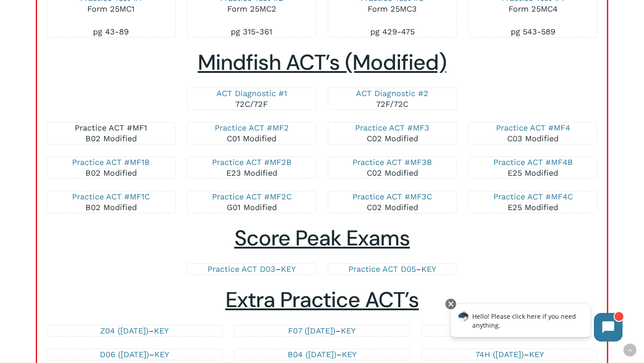 The height and width of the screenshot is (363, 644). Describe the element at coordinates (111, 196) in the screenshot. I see `a: Practice ACT #MF1C` at that location.